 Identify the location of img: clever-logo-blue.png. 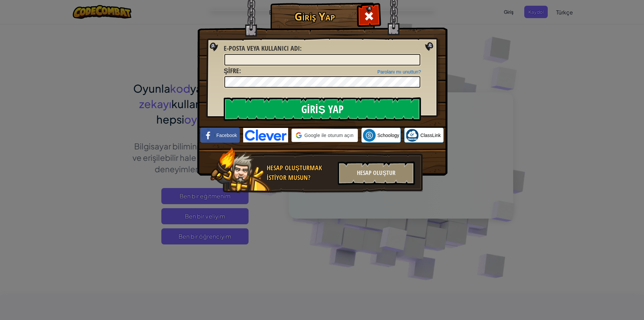
(266, 135).